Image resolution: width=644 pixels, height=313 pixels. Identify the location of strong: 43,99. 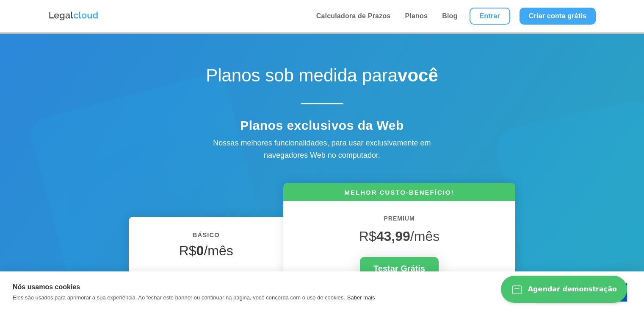
(394, 236).